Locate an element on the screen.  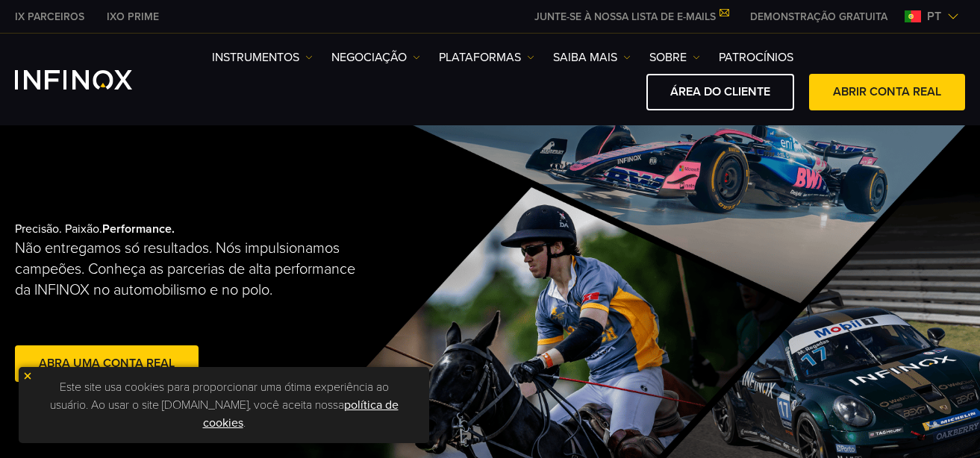
a: Saiba mais is located at coordinates (592, 57).